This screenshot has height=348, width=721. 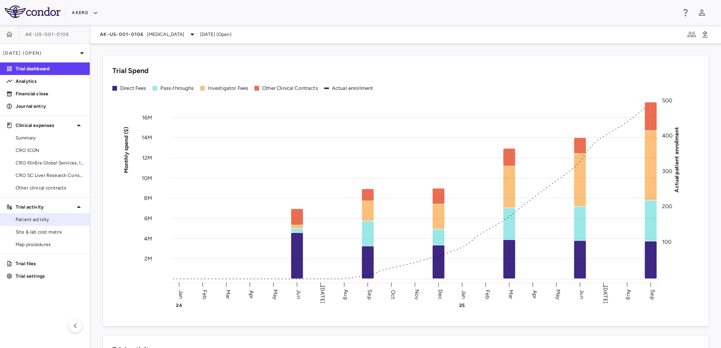 I want to click on tspan: 100, so click(x=667, y=241).